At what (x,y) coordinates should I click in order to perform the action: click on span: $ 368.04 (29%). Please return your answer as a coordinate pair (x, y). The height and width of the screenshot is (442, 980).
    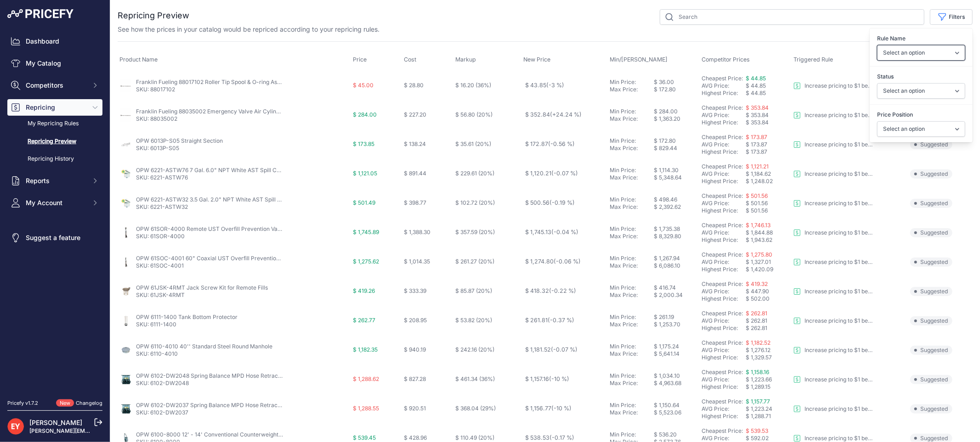
    Looking at the image, I should click on (476, 408).